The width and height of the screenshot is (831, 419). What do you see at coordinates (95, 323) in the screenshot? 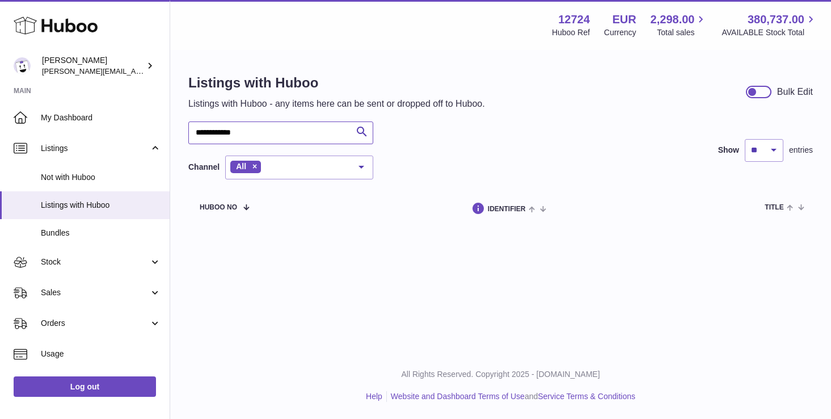
I see `span: Orders` at bounding box center [95, 323].